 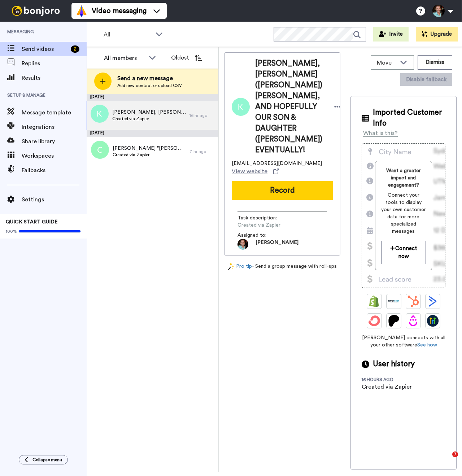 I want to click on button: Oldest, so click(x=186, y=58).